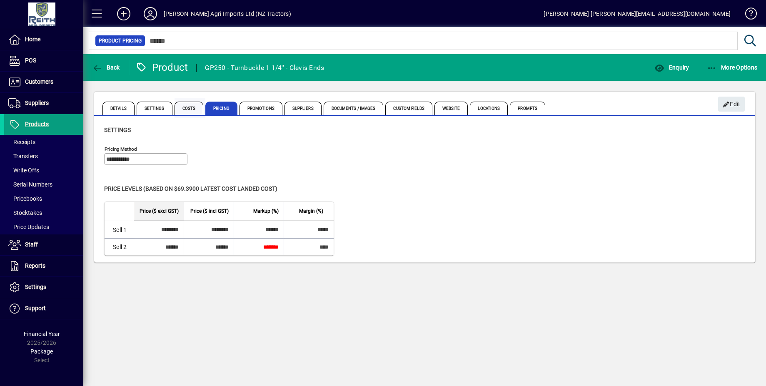  What do you see at coordinates (44, 184) in the screenshot?
I see `a: Serial Numbers` at bounding box center [44, 184].